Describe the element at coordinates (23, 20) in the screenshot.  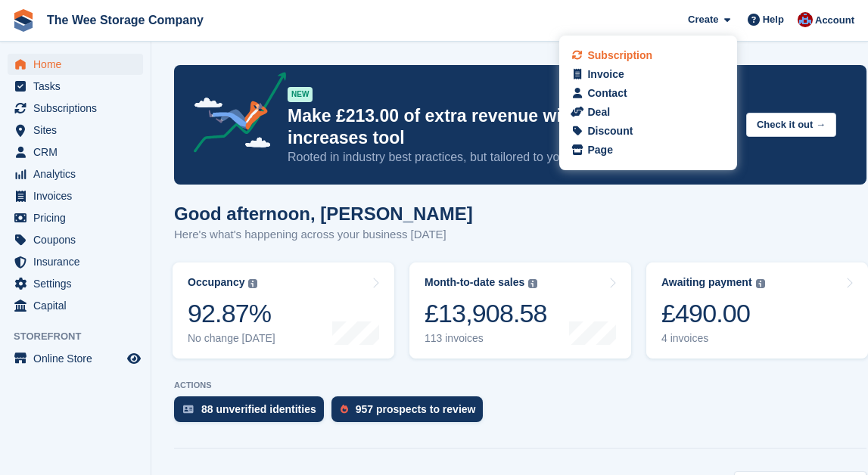
I see `img: stora-icon-8386f47178a22dfd0bd8f6a31ec36ba5ce8667c1dd55bd0f319d3a0aa187defe.svg` at that location.